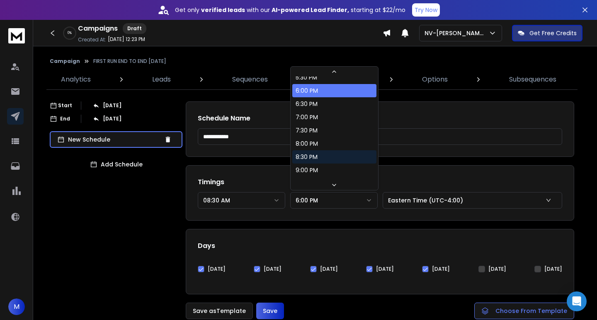 Image resolution: width=597 pixels, height=320 pixels. What do you see at coordinates (553, 33) in the screenshot?
I see `p: Get Free Credits` at bounding box center [553, 33].